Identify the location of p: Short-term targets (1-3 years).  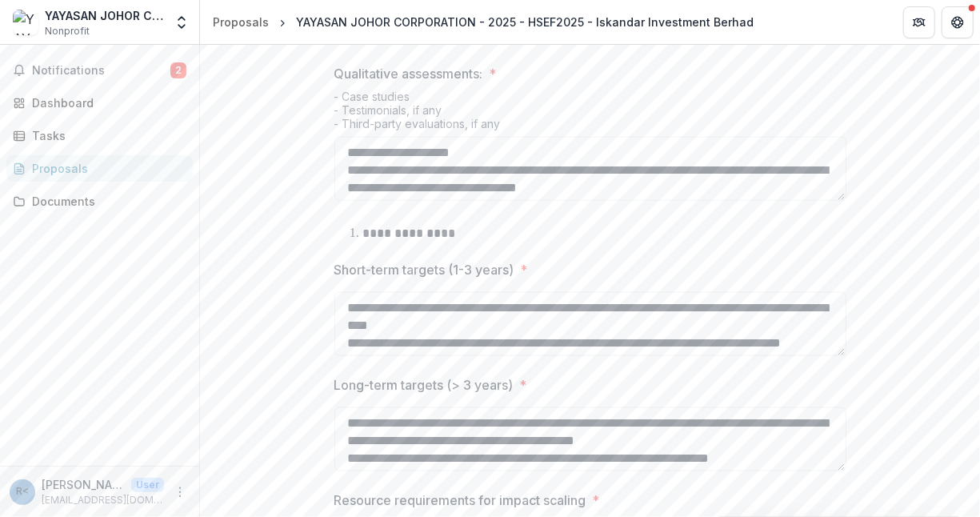
(424, 269).